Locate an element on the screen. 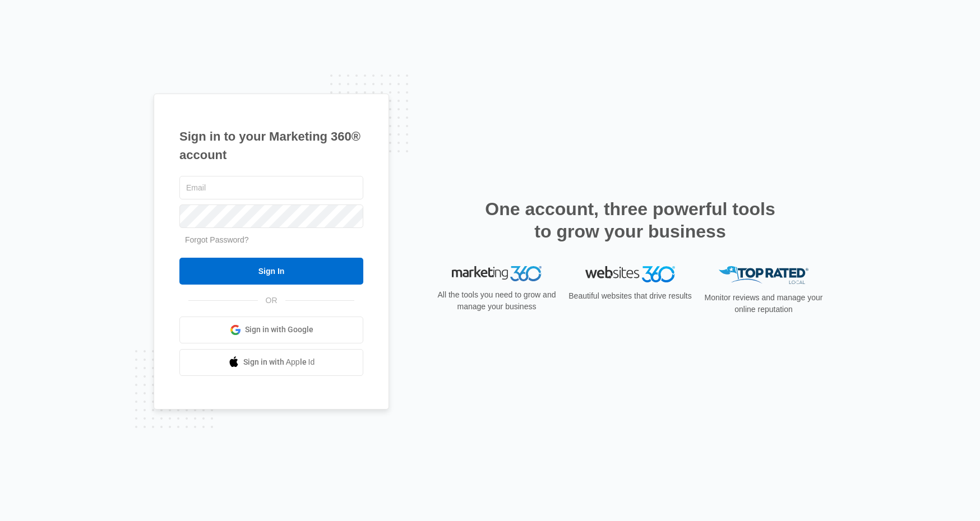 This screenshot has height=521, width=980. p: Monitor reviews and manage your online reputation is located at coordinates (764, 303).